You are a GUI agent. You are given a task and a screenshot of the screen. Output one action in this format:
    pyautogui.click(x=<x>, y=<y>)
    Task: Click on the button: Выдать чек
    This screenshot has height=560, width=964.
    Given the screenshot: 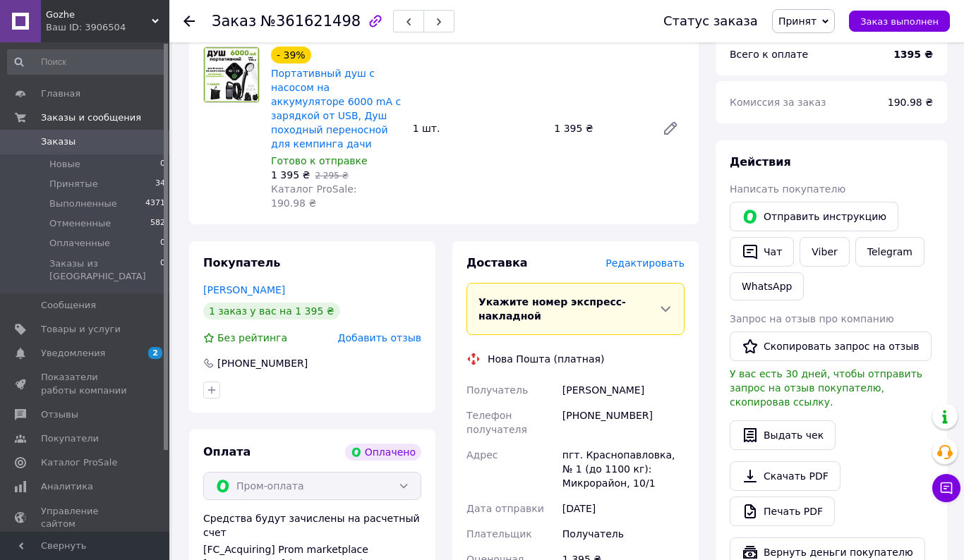 What is the action you would take?
    pyautogui.click(x=783, y=435)
    